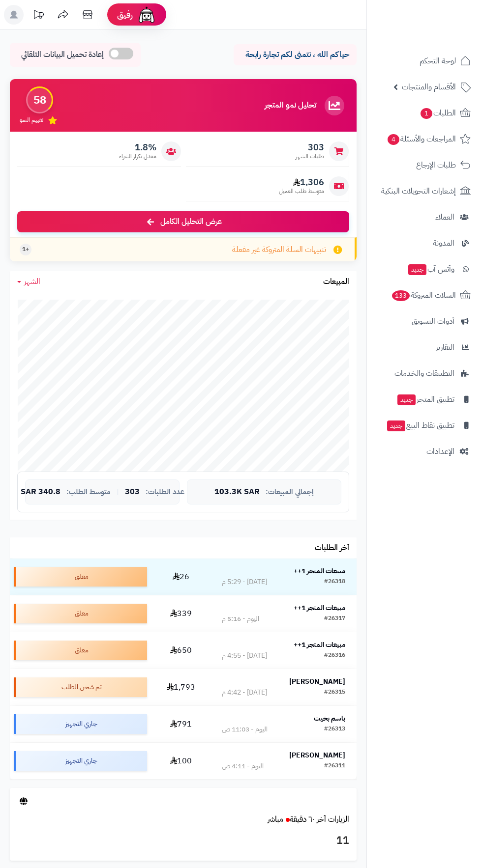 The image size is (482, 868). I want to click on span: 133, so click(401, 296).